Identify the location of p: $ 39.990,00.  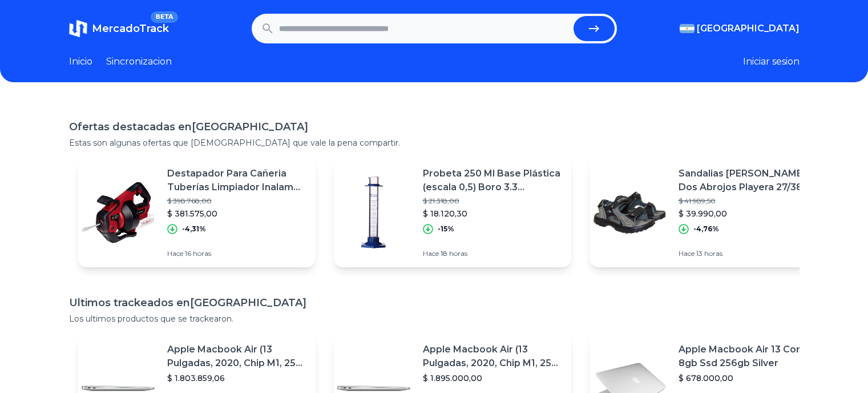
(749, 214).